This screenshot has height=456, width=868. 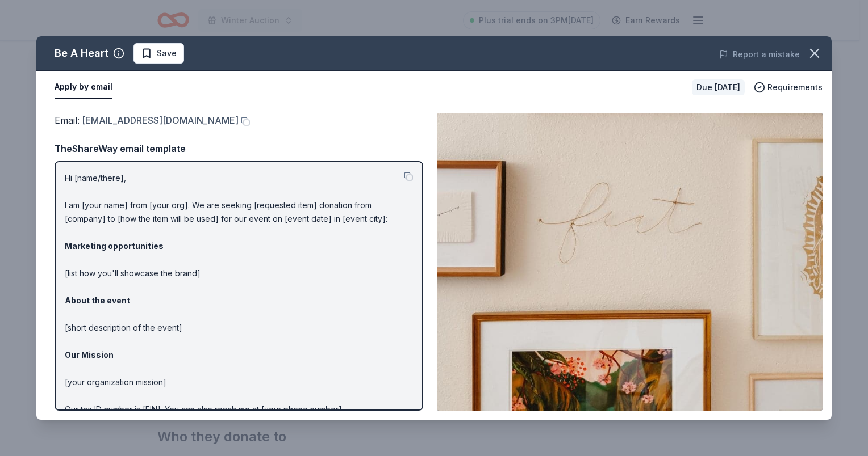 What do you see at coordinates (239, 149) in the screenshot?
I see `div: TheShareWay email template` at bounding box center [239, 149].